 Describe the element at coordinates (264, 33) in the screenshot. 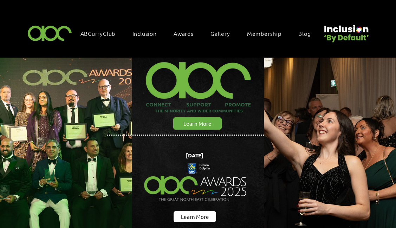

I see `span: Membership` at that location.